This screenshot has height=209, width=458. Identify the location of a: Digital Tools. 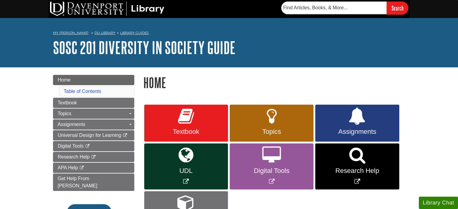
(94, 146).